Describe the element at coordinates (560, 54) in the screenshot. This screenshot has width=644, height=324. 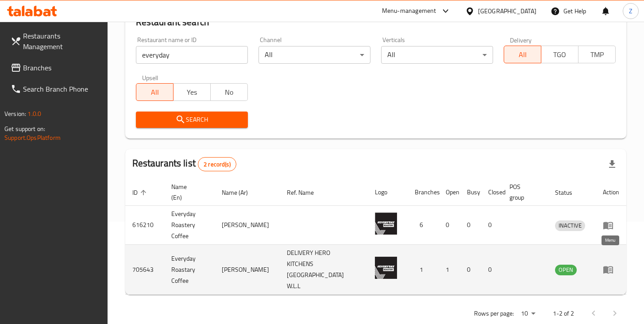
I see `span: TGO` at that location.